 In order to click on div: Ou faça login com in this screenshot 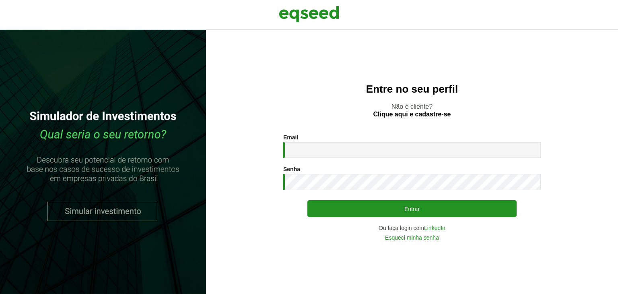, I will do `click(412, 228)`.